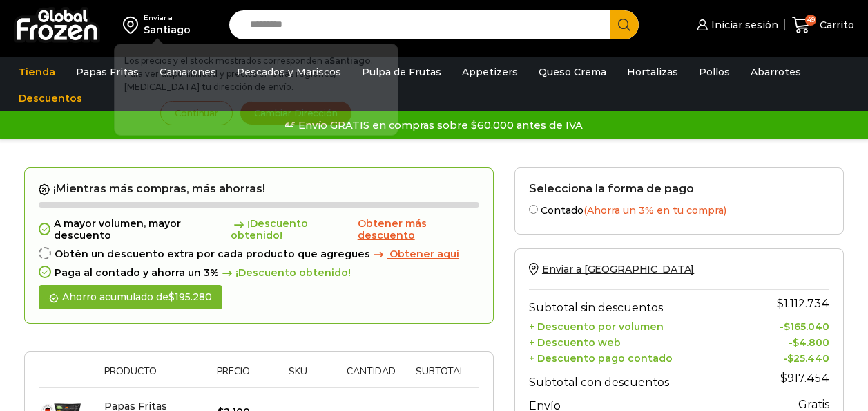 The height and width of the screenshot is (411, 868). I want to click on h2: Selecciona la forma de pago, so click(679, 188).